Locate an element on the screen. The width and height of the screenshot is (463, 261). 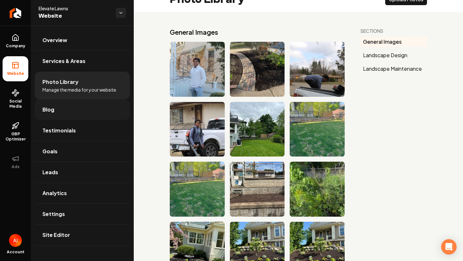
span: Elevate Lawns is located at coordinates (75, 8).